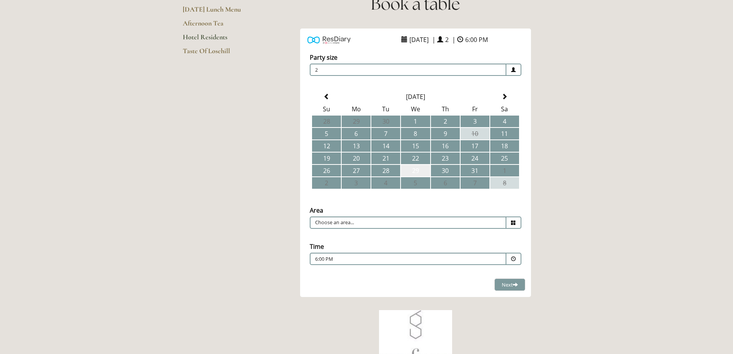  I want to click on span: Next Month, so click(505, 97).